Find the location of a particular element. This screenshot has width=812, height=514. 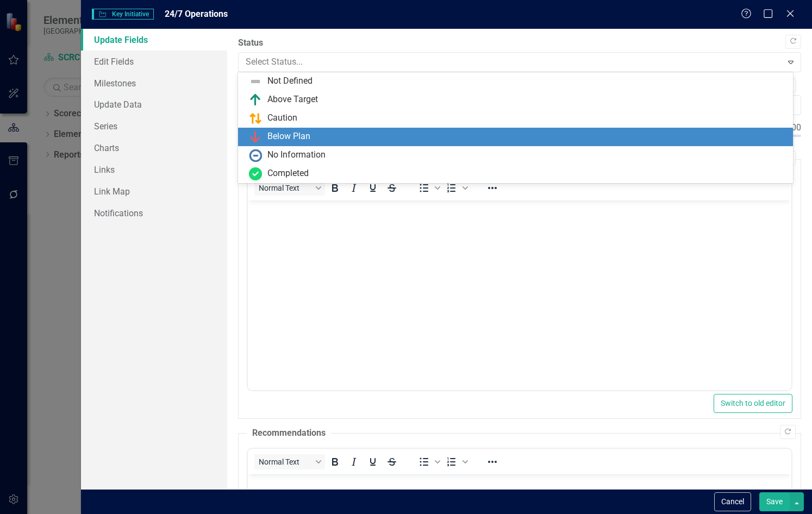

button: Cancel is located at coordinates (732, 502).